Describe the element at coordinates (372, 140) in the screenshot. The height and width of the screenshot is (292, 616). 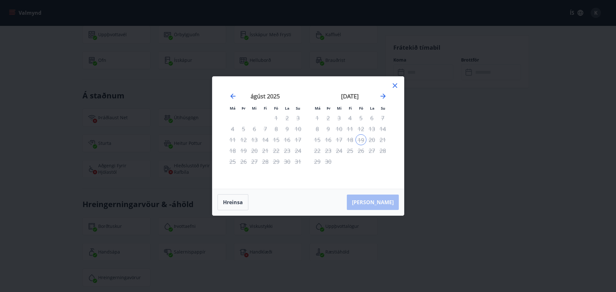
I see `td: Not available. laugardagur, 20. september 2025` at that location.